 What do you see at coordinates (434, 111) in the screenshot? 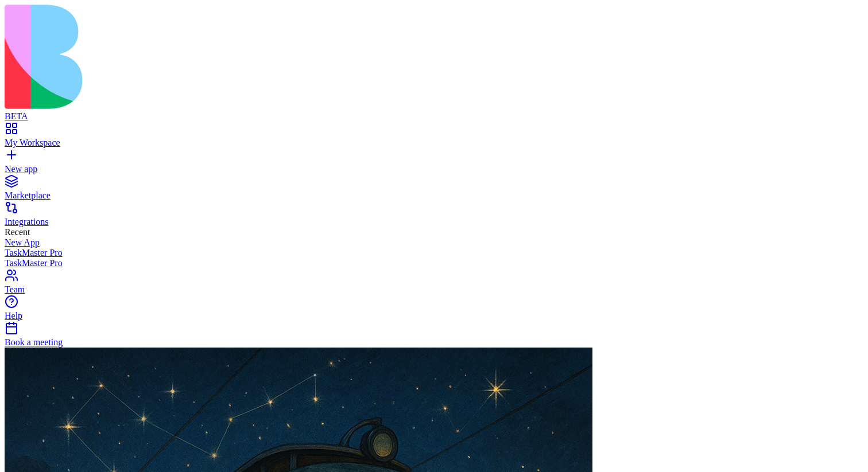
I see `a: BETA` at bounding box center [434, 111].